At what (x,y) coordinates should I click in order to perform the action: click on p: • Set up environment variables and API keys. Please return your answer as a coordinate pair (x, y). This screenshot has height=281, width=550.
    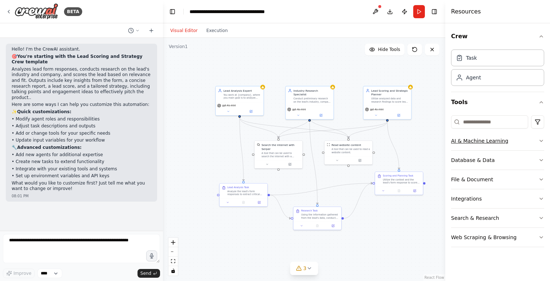
    Looking at the image, I should click on (82, 176).